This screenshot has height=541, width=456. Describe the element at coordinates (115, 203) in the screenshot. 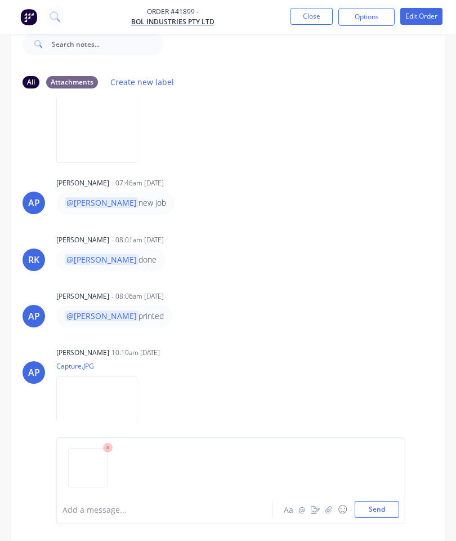

I see `p: new job` at that location.